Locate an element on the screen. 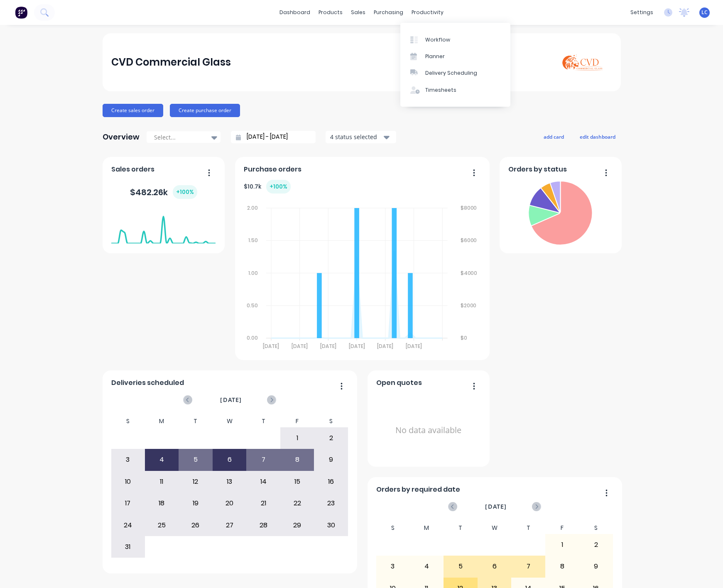  tspan: $8000 is located at coordinates (469, 208).